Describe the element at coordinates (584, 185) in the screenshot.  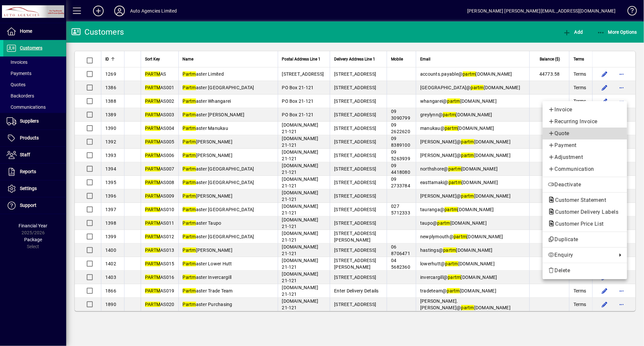
I see `span: Deactivate` at that location.